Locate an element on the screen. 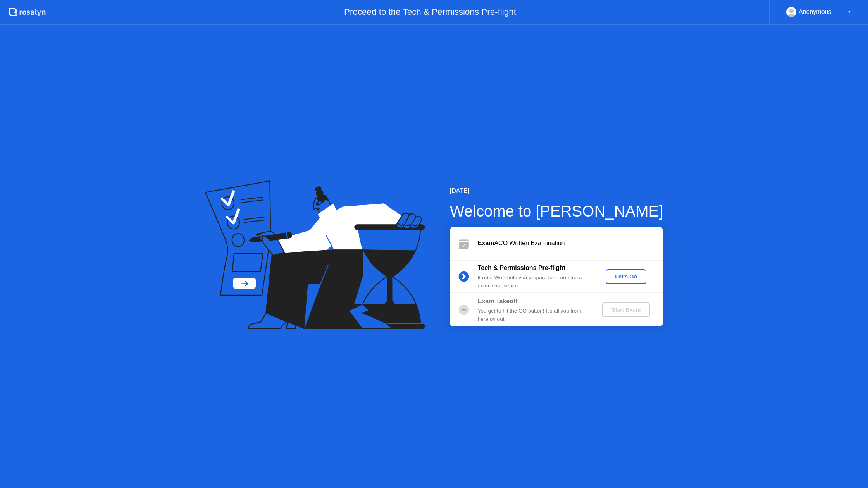 The image size is (868, 488). button: Let's Go is located at coordinates (626, 276).